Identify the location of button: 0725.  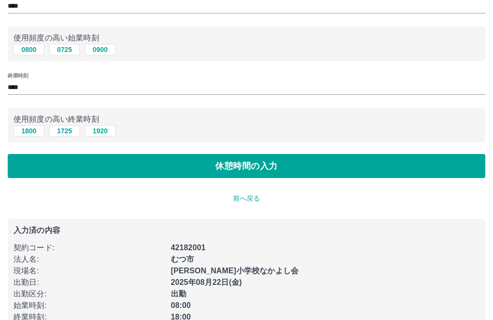
(65, 50).